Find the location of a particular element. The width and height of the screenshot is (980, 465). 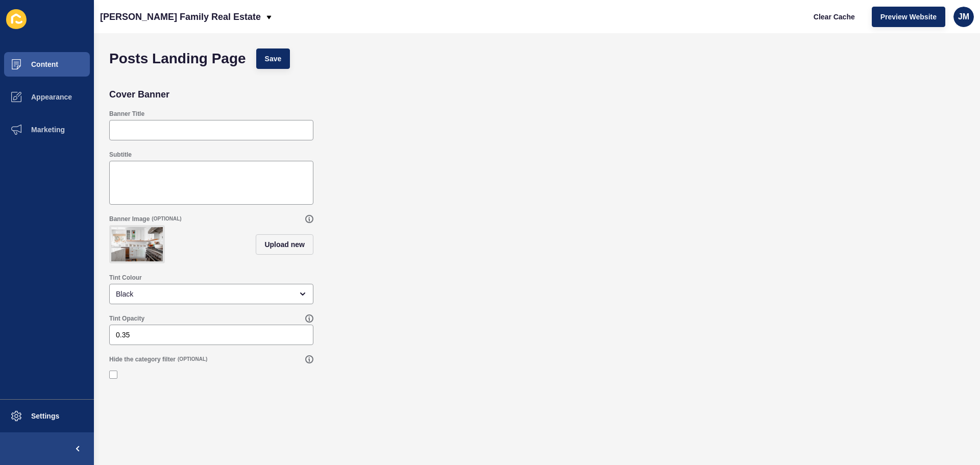

div: open menu is located at coordinates (212, 294).